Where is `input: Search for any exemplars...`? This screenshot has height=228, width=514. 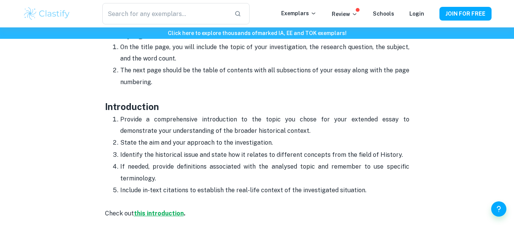
input: Search for any exemplars... is located at coordinates (165, 14).